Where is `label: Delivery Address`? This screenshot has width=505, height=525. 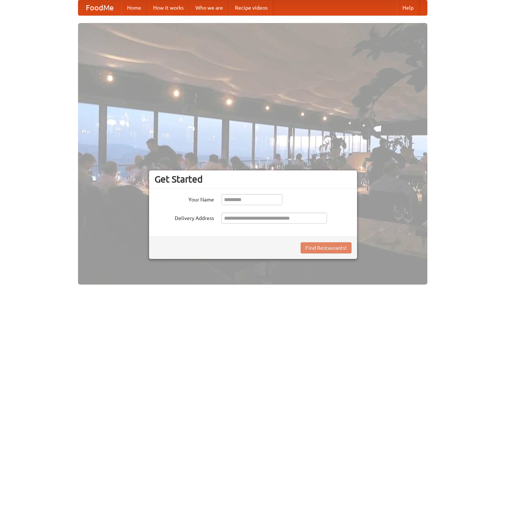 label: Delivery Address is located at coordinates (184, 217).